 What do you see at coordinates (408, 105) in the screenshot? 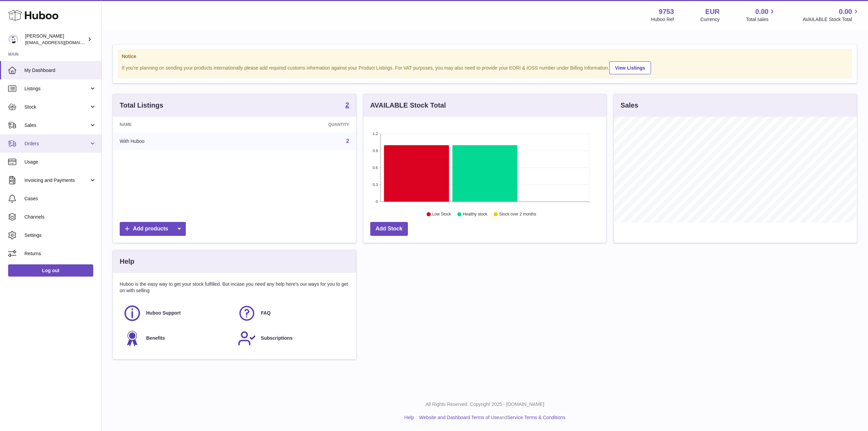
I see `h3: AVAILABLE Stock Total` at bounding box center [408, 105].